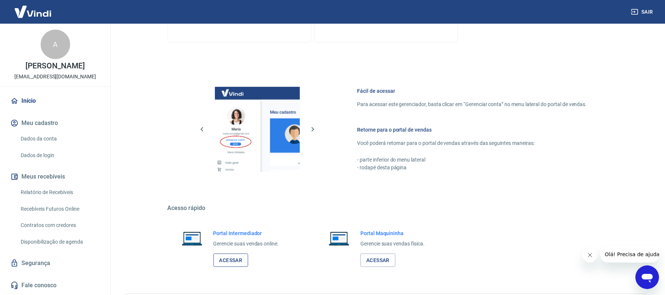 The image size is (665, 295). What do you see at coordinates (386, 208) in the screenshot?
I see `h5: Acesso rápido` at bounding box center [386, 208].